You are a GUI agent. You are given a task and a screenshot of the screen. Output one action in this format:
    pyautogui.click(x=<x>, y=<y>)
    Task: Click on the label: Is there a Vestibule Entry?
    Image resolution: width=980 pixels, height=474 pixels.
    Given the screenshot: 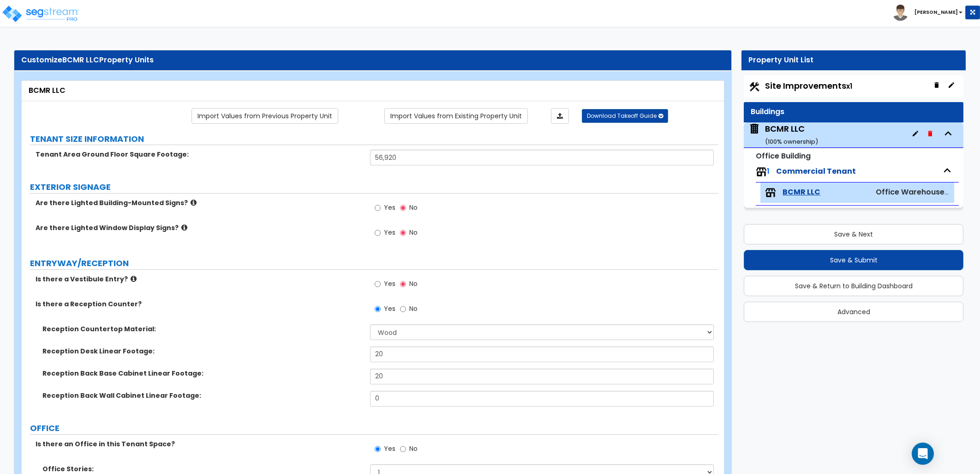 What is the action you would take?
    pyautogui.click(x=199, y=279)
    